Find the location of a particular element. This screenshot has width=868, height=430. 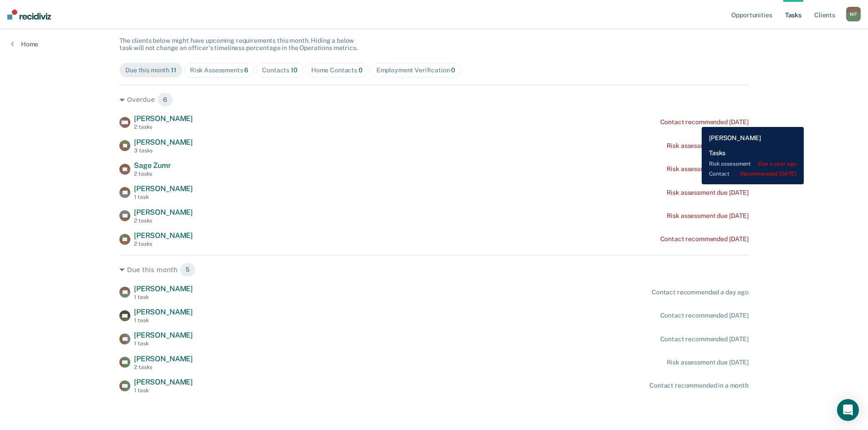

img: Recidiviz is located at coordinates (30, 15).